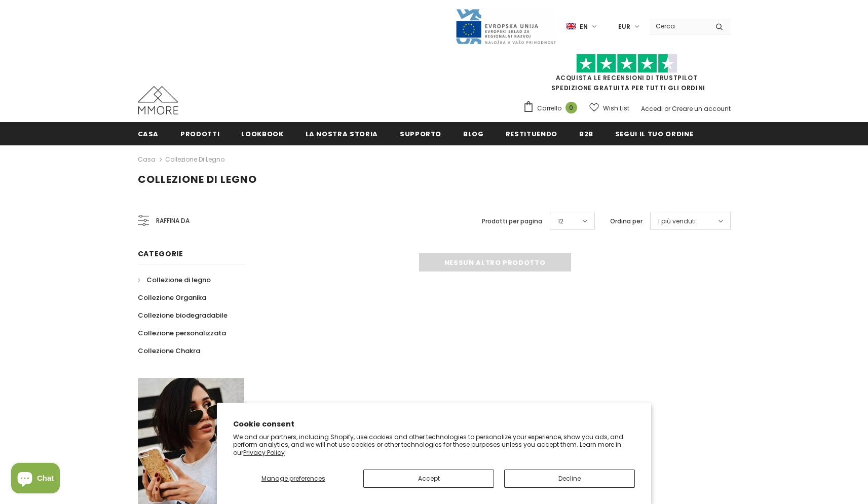 The width and height of the screenshot is (868, 504). Describe the element at coordinates (679, 25) in the screenshot. I see `input: Search Site` at that location.